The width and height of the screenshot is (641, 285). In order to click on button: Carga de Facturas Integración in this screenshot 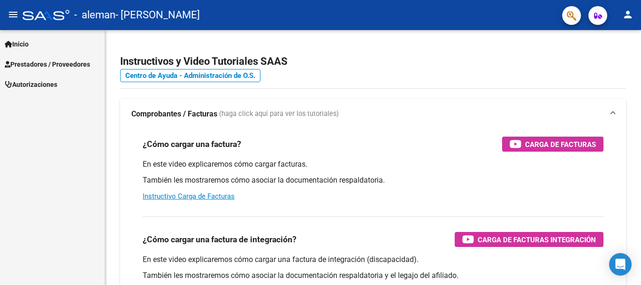, I will do `click(528, 239)`.